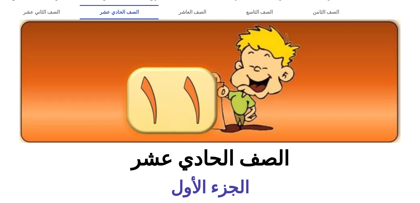 This screenshot has width=420, height=203. What do you see at coordinates (119, 12) in the screenshot?
I see `a: الصف الحادي عشر` at bounding box center [119, 12].